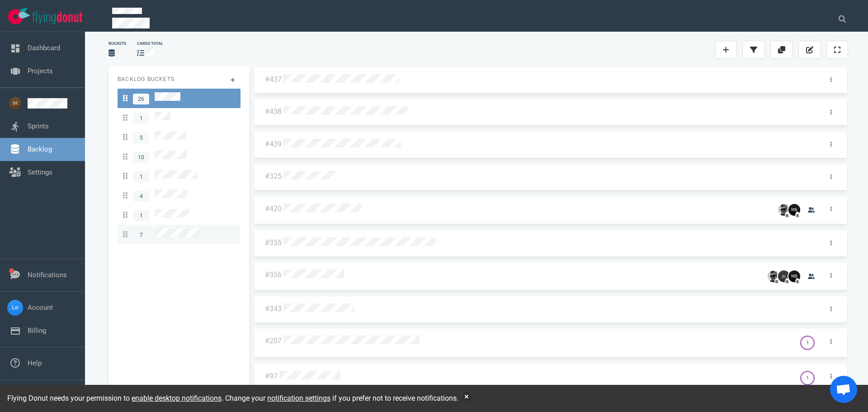  What do you see at coordinates (340, 398) in the screenshot?
I see `span: . Change your if you prefer not to receive notifications.` at bounding box center [340, 398].